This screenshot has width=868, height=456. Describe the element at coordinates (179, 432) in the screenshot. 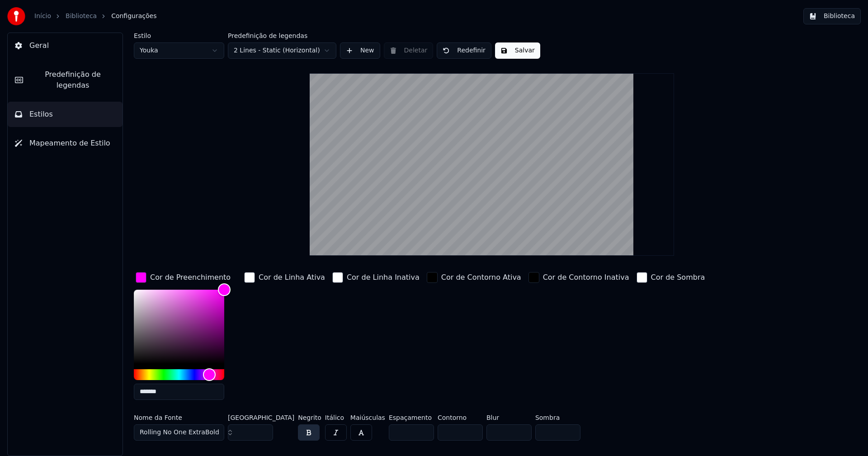

I see `span: Rolling No One ExtraBold` at that location.